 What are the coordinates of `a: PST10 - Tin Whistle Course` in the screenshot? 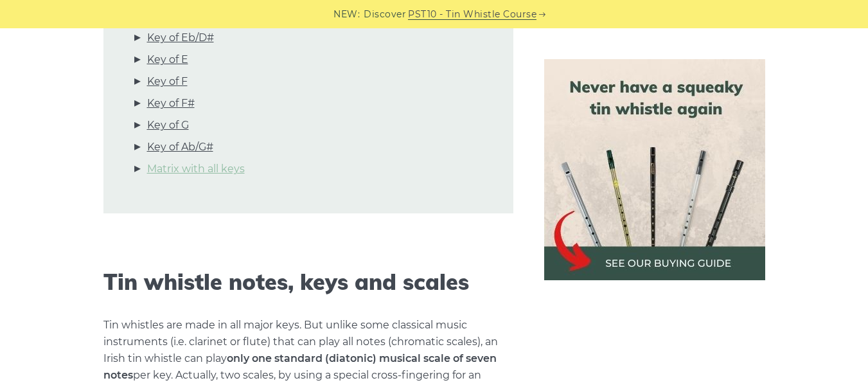 It's located at (473, 14).